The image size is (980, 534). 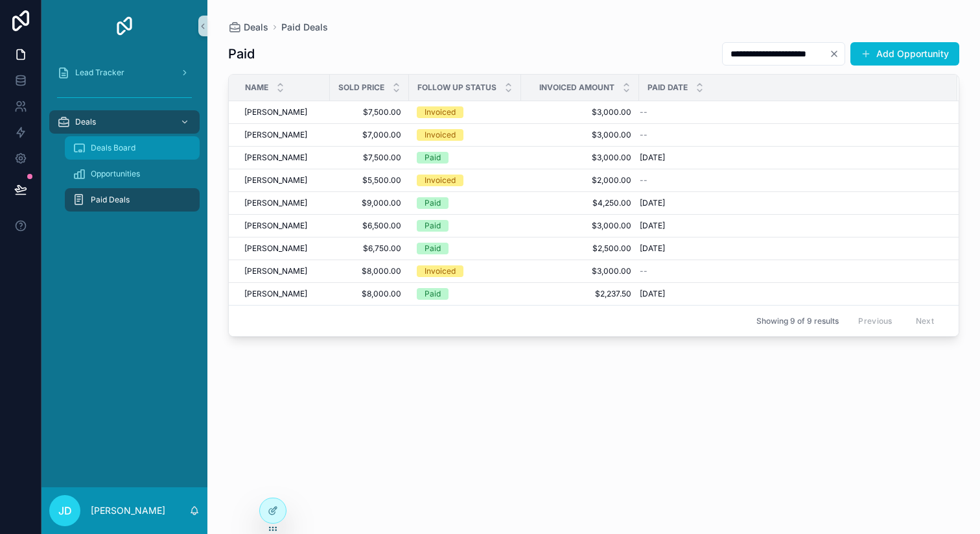 What do you see at coordinates (580, 249) in the screenshot?
I see `a: $2,500.00` at bounding box center [580, 249].